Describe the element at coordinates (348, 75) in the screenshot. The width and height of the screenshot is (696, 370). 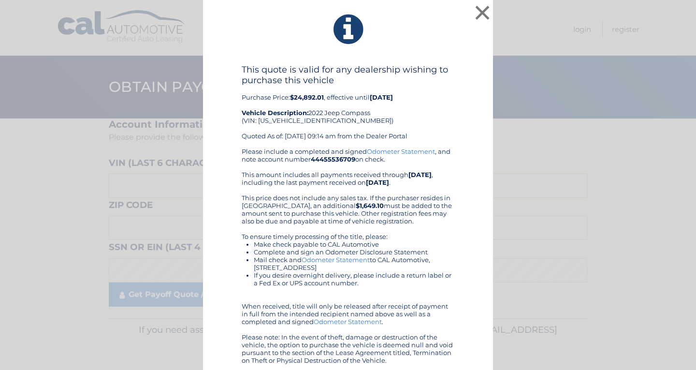
I see `h4: This quote is valid for any dealership wishing to purchase this vehicle` at that location.